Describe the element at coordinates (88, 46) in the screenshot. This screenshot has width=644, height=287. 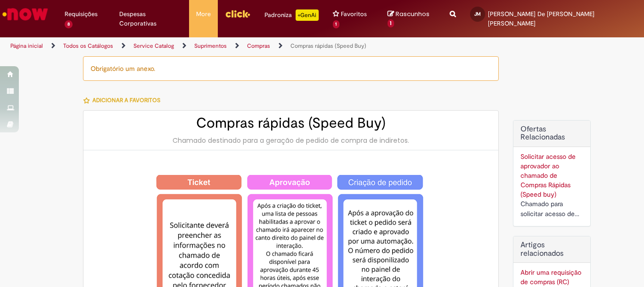
I see `a: Todos os Catálogos` at that location.